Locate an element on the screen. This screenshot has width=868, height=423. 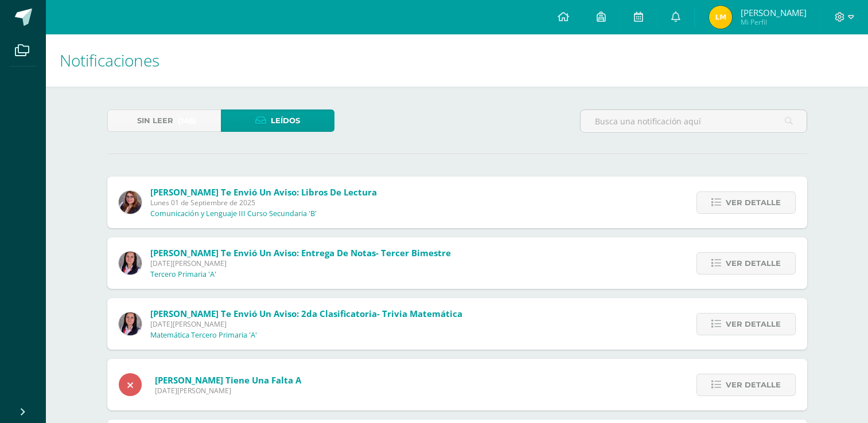
span: Notificaciones is located at coordinates (110, 60).